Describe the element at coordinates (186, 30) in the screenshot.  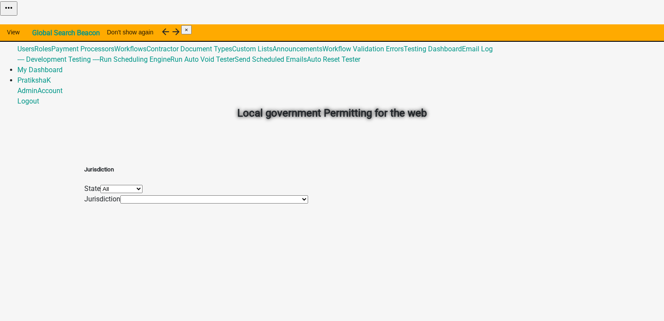
I see `button: Close` at that location.